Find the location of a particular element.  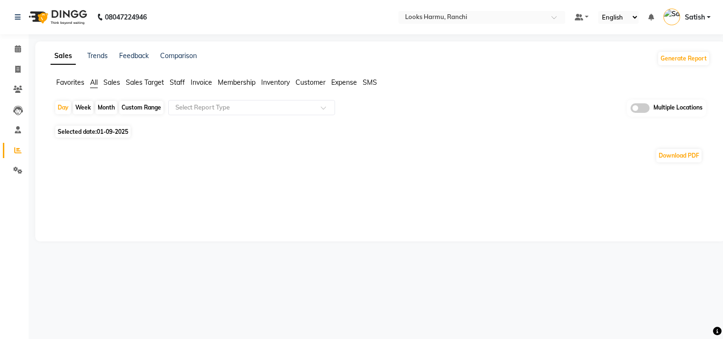

a: Trends is located at coordinates (97, 56).